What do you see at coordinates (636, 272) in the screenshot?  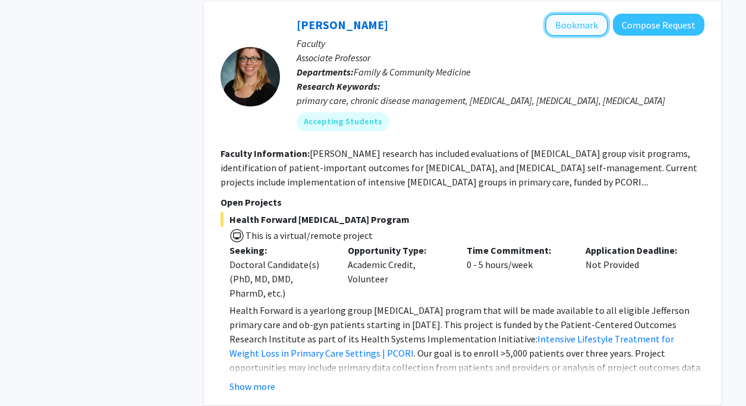 I see `div: Not Provided` at bounding box center [636, 272].